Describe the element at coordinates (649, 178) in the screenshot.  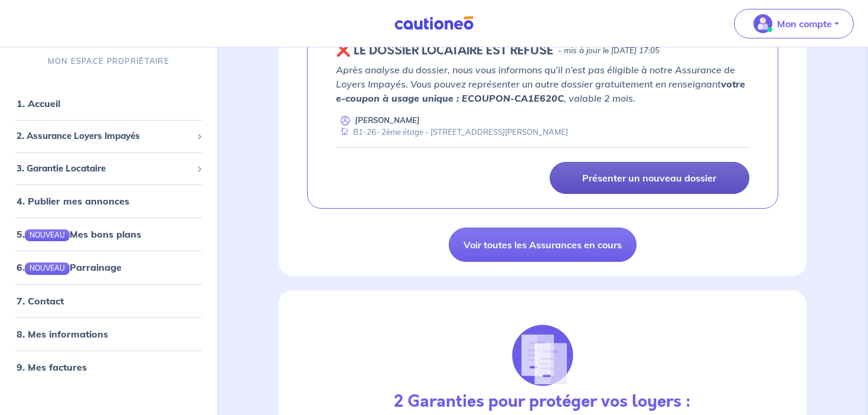
I see `a: Présenter un nouveau dossier` at that location.